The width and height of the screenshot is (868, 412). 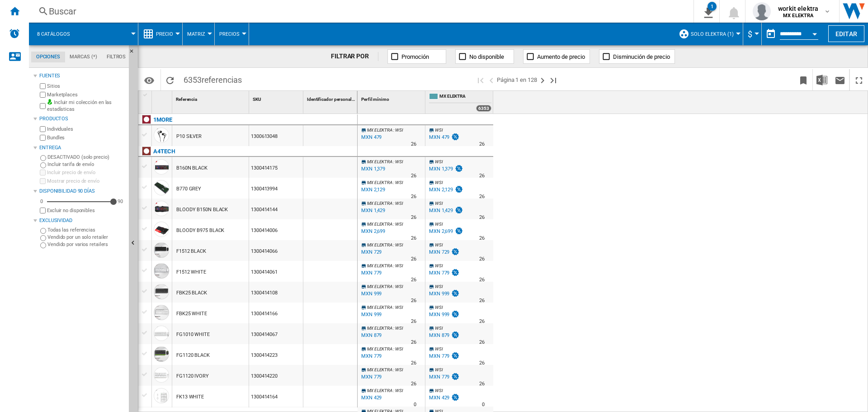 I want to click on input: Sitios, so click(x=43, y=86).